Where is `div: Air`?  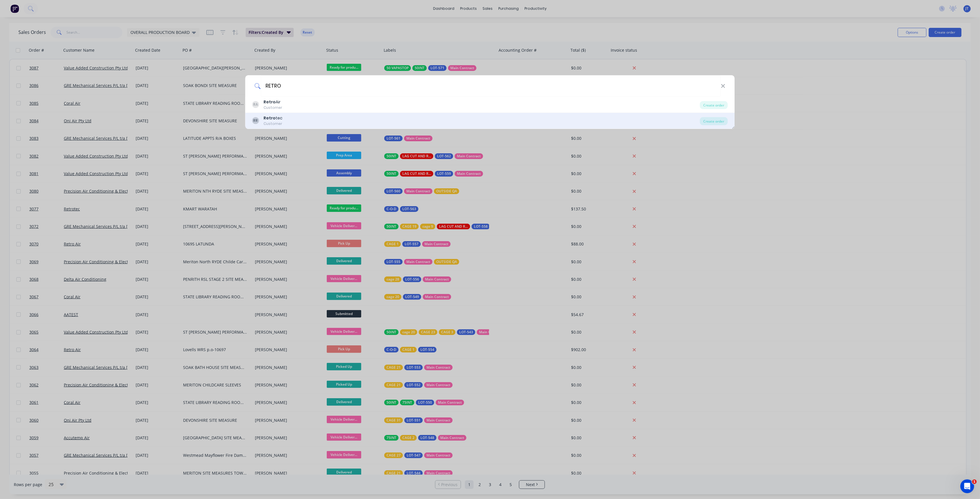
div: Air is located at coordinates (273, 102).